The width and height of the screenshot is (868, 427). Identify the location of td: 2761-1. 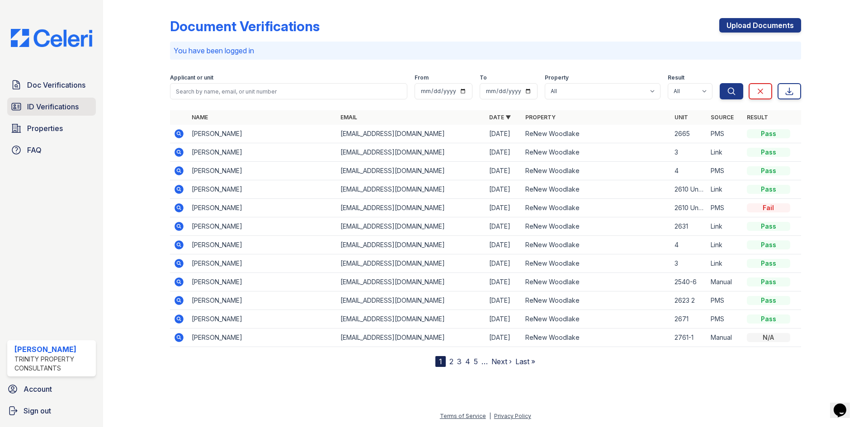
(689, 337).